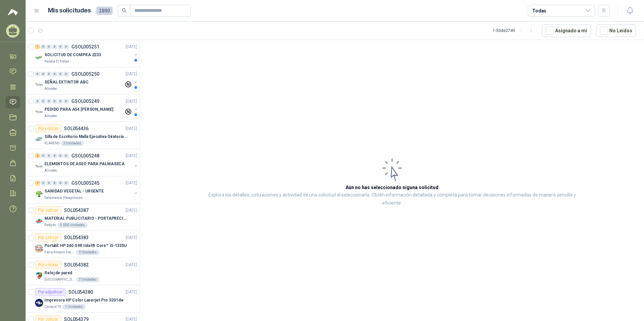  I want to click on p: Patojito, so click(50, 225).